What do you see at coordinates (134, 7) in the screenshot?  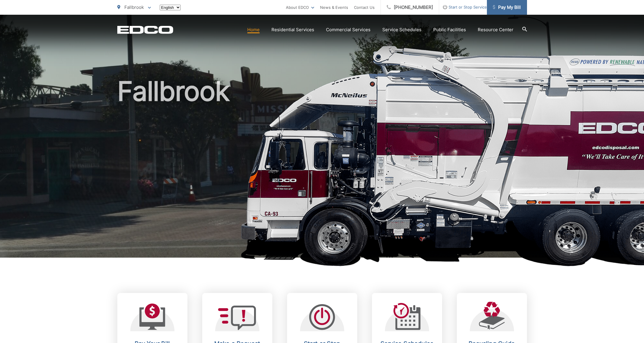 I see `span: Fallbrook` at bounding box center [134, 7].